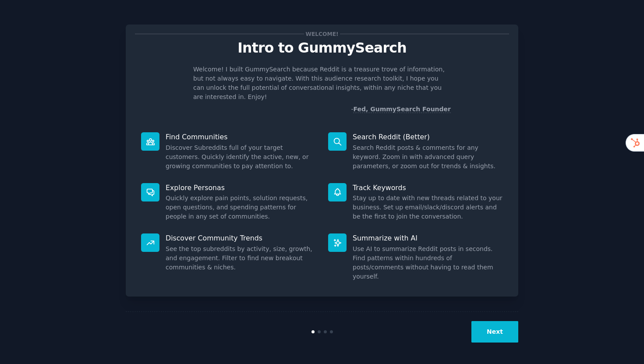  I want to click on dd: Stay up to date with new threads related to your business. Set up email/slack/discord alerts and ..., so click(428, 207).